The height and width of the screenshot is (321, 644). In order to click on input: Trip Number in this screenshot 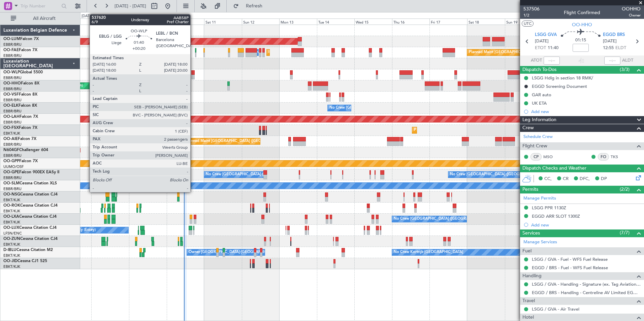, I will do `click(40, 6)`.